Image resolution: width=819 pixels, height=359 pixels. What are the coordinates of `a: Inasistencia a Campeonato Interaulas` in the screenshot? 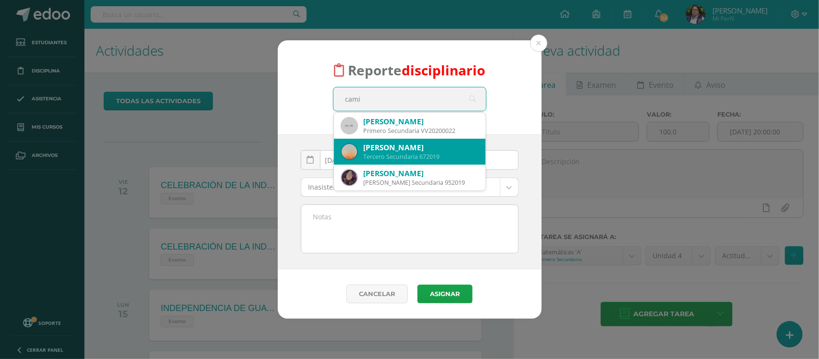 It's located at (410, 187).